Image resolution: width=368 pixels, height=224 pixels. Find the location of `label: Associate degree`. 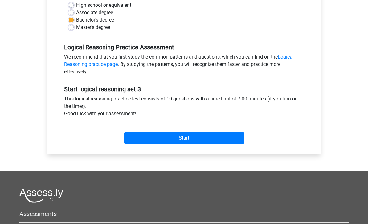

label: Associate degree is located at coordinates (95, 13).